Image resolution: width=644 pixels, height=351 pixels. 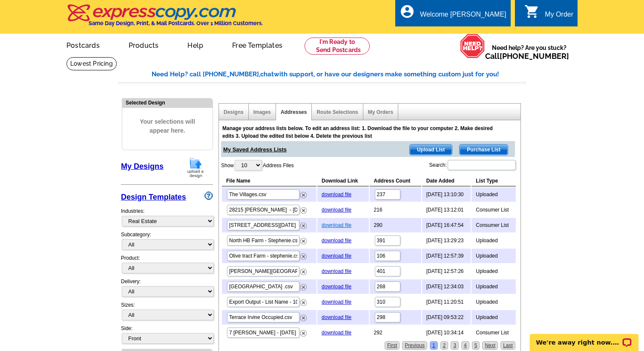 I want to click on a: Route Selections, so click(x=337, y=112).